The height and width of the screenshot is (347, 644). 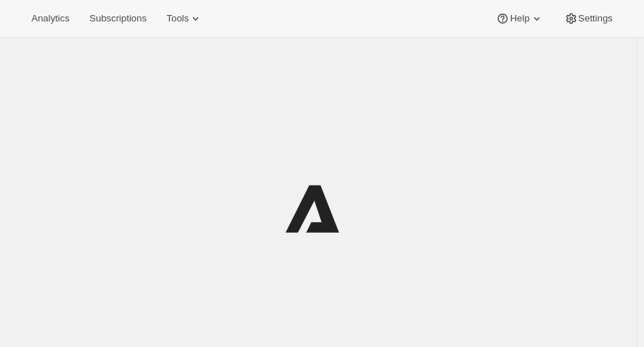 I want to click on span: Subscriptions, so click(x=118, y=19).